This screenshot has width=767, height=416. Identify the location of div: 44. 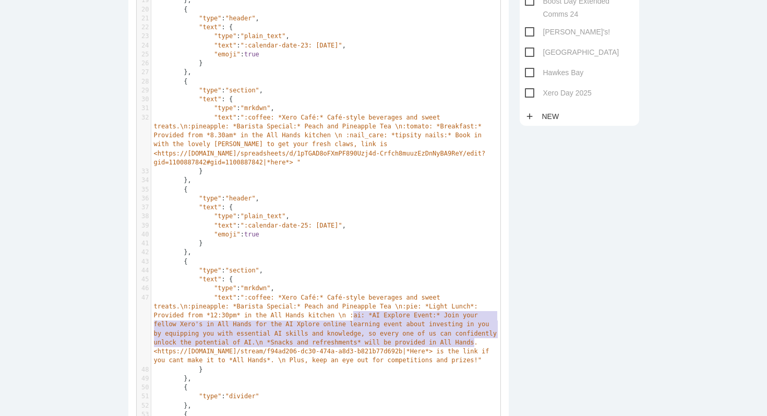
(144, 270).